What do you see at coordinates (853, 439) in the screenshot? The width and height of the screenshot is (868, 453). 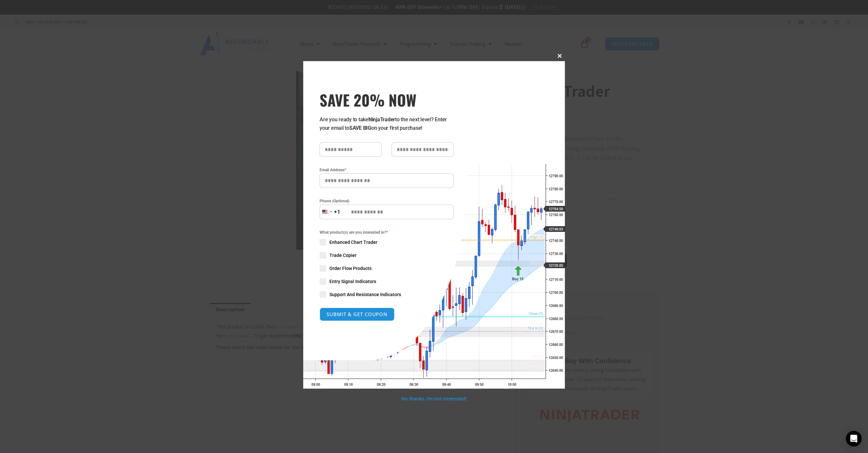 I see `div: Open Intercom Messenger` at bounding box center [853, 439].